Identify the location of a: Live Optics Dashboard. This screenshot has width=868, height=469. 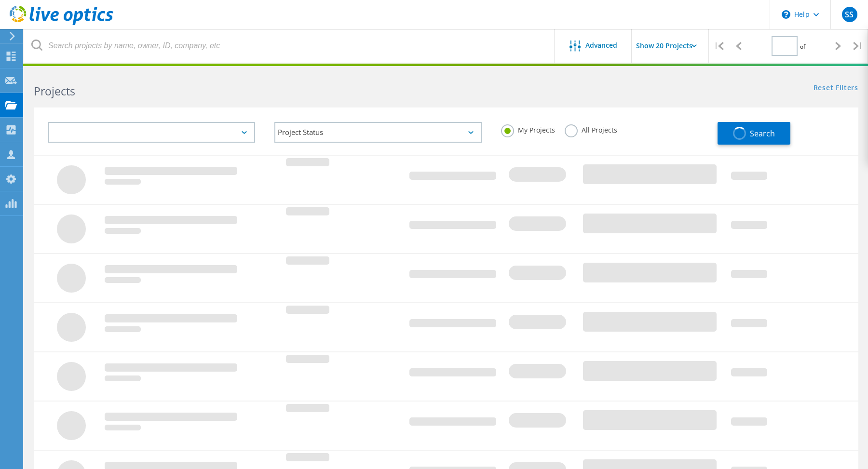
(62, 24).